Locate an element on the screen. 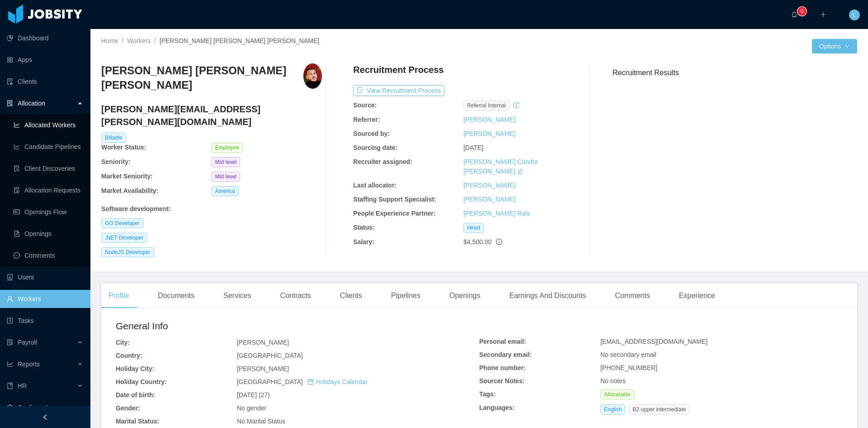 This screenshot has width=868, height=428. span: English is located at coordinates (613, 409).